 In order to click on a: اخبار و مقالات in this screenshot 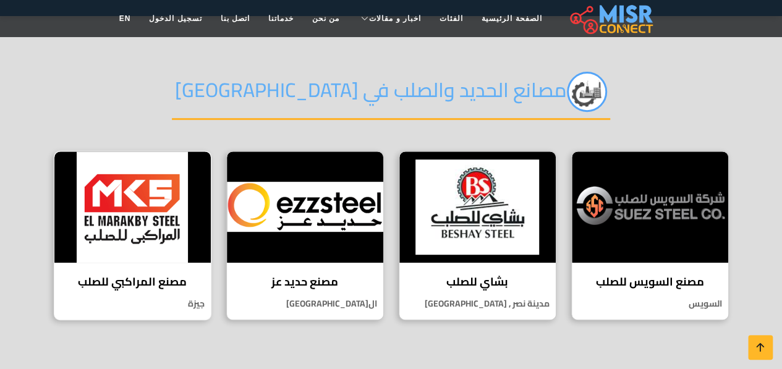, I will do `click(390, 19)`.